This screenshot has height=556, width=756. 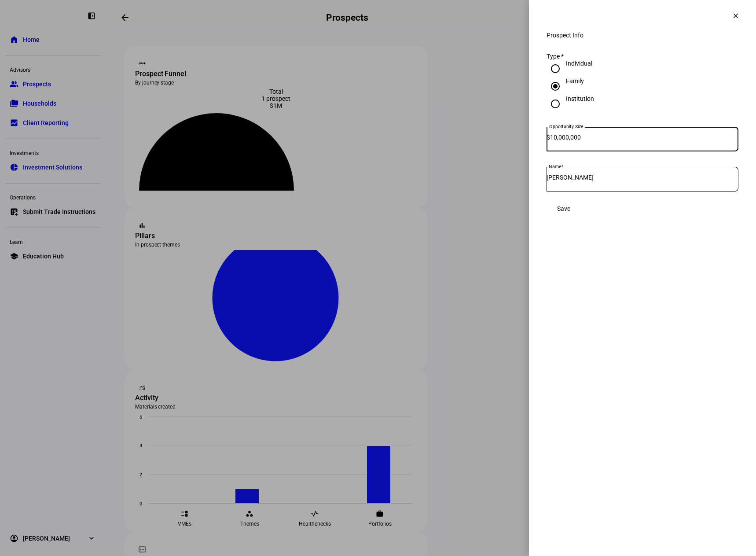 I want to click on mat-icon: clear, so click(x=736, y=16).